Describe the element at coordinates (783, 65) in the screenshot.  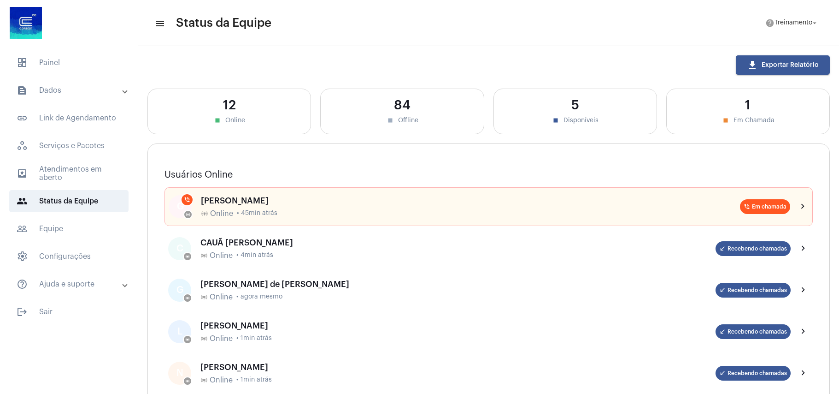
I see `button: Exportar Relatório` at that location.